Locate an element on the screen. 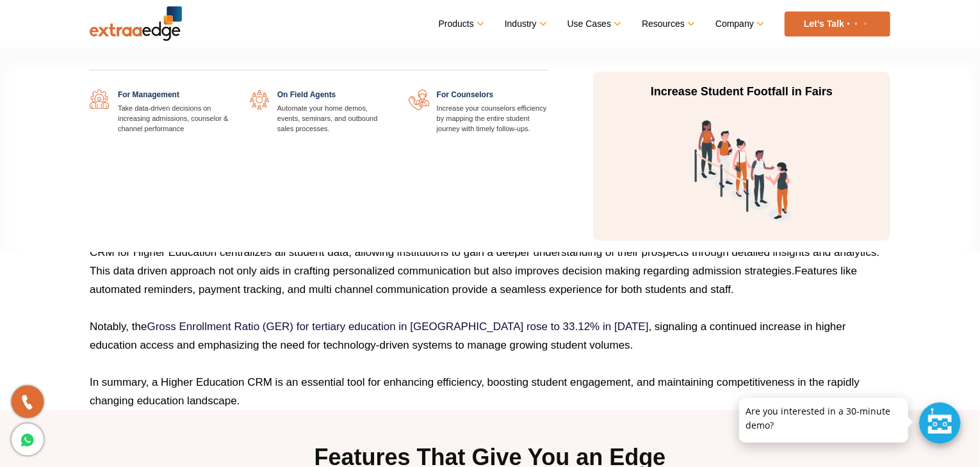 Image resolution: width=980 pixels, height=467 pixels. span: Features like automated reminders, payment tracking, and multi channel communication provide a se... is located at coordinates (473, 280).